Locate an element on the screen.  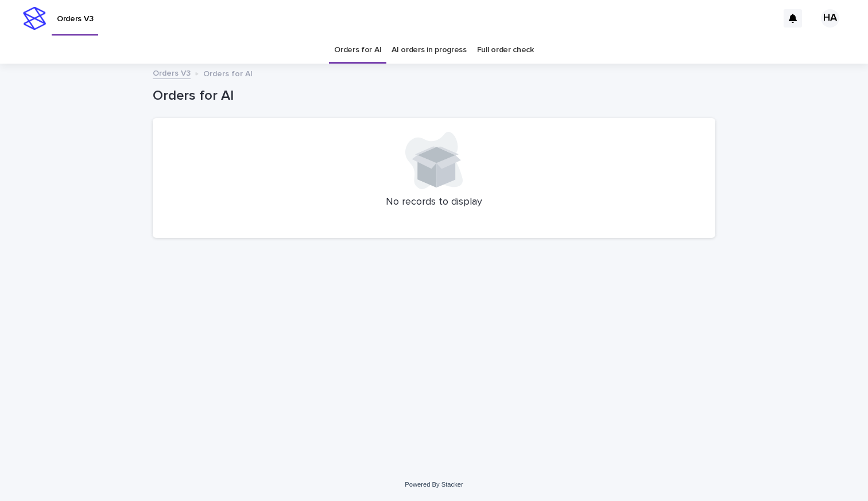
img: stacker-logo-s-only.png is located at coordinates (35, 18).